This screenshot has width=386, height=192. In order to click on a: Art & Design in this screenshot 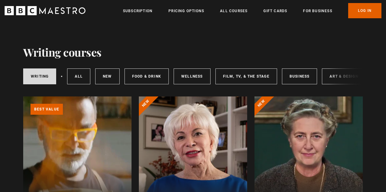, I will do `click(344, 77)`.